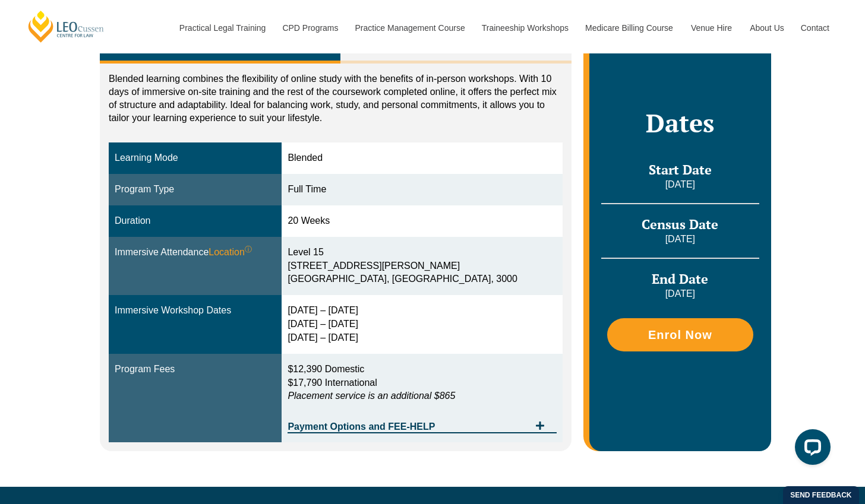 The image size is (865, 504). What do you see at coordinates (248, 249) in the screenshot?
I see `sup: ⓘ` at bounding box center [248, 249].